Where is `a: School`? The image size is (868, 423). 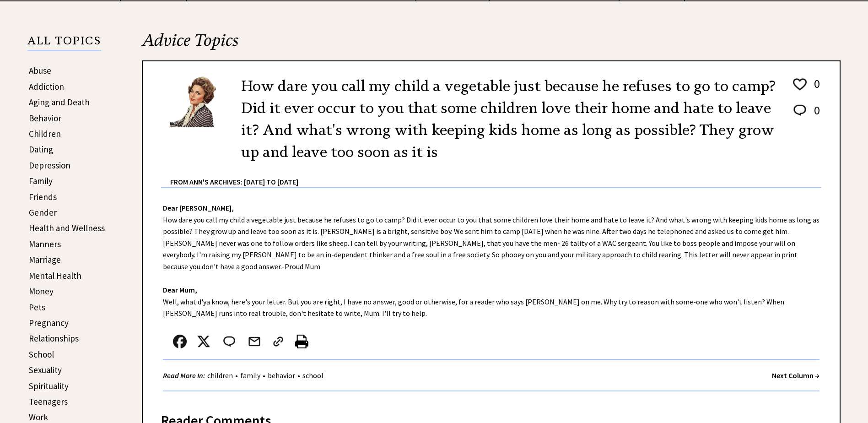
a: School is located at coordinates (41, 354).